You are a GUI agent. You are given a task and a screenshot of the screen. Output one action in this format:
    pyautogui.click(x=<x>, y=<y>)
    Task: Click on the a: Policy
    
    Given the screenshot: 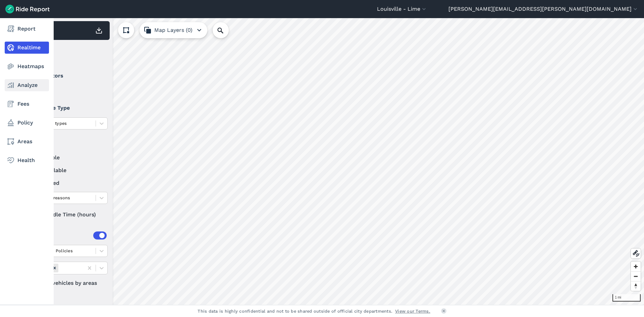 What is the action you would take?
    pyautogui.click(x=27, y=123)
    